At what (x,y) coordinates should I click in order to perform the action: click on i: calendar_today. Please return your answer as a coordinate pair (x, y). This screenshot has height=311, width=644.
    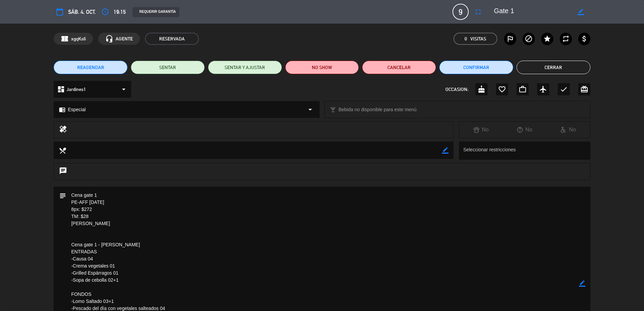
    Looking at the image, I should click on (60, 12).